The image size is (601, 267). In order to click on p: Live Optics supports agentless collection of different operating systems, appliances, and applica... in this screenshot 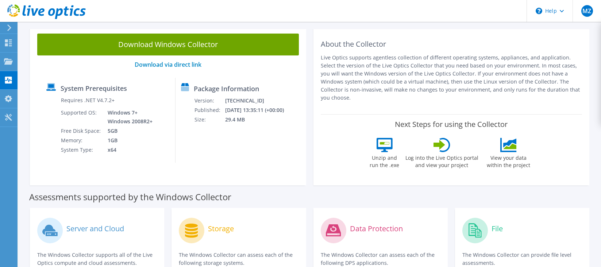, I will do `click(451, 78)`.